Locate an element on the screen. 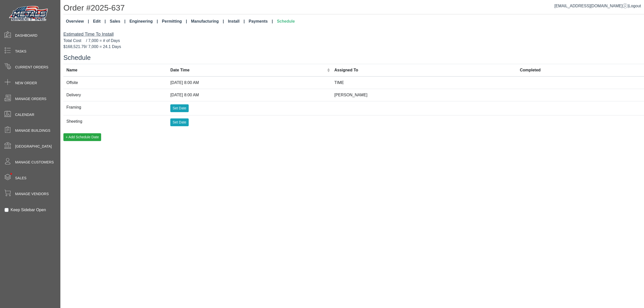 The height and width of the screenshot is (308, 644). span: $168,521.79 is located at coordinates (75, 47).